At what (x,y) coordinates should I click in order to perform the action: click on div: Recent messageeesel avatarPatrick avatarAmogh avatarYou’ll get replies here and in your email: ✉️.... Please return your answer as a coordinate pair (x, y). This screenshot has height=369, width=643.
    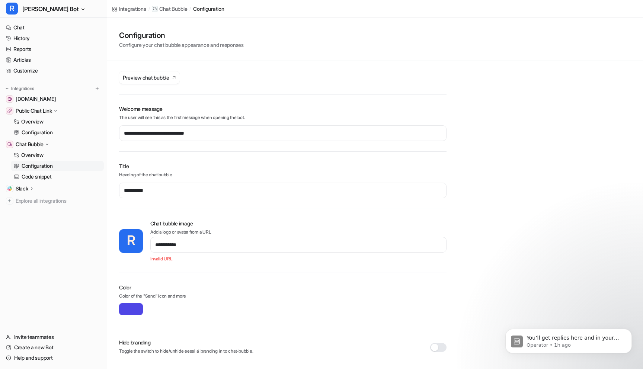
    Looking at the image, I should click on (74, 107).